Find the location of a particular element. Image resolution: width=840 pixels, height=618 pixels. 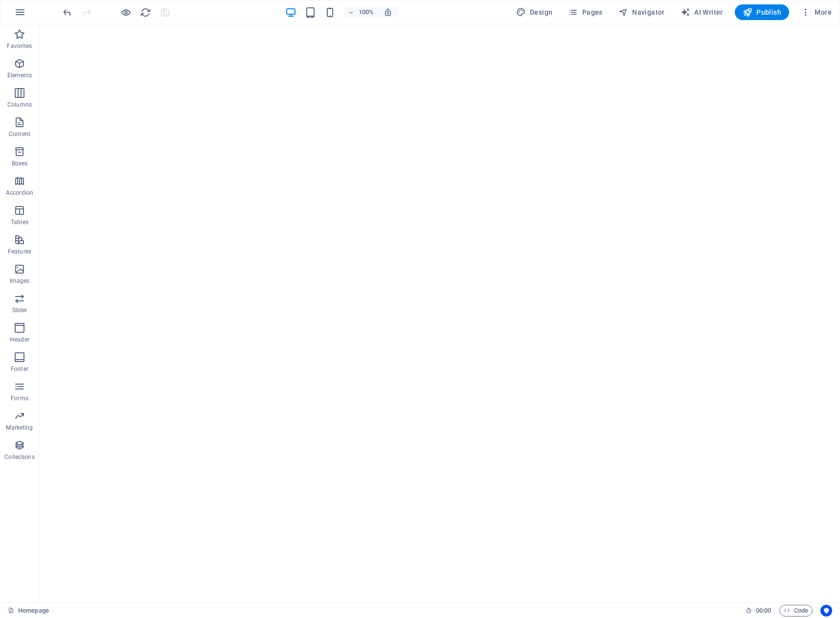

span: 00 00 is located at coordinates (763, 611).